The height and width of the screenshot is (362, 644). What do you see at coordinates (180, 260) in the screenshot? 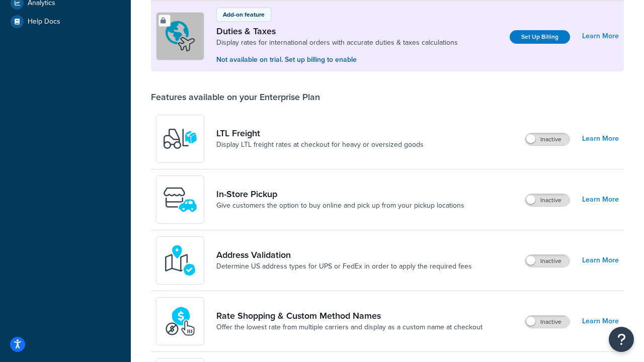
I see `img: kIG8fy0lQAAAABJRU5ErkJggg==` at bounding box center [180, 260].